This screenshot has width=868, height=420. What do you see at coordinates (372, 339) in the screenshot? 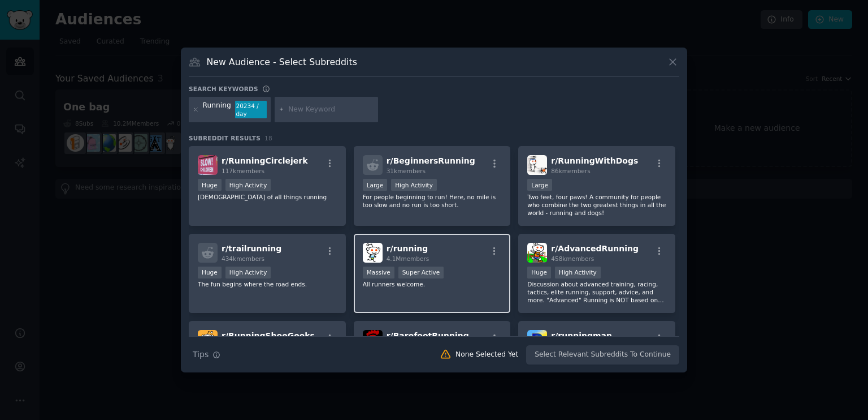
I see `img: BarefootRunning` at bounding box center [372, 339].